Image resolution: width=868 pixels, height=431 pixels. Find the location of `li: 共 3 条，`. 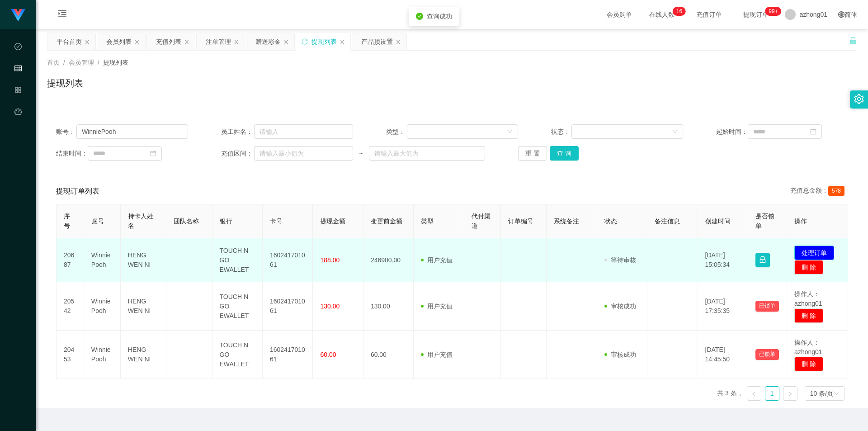

li: 共 3 条， is located at coordinates (730, 394).